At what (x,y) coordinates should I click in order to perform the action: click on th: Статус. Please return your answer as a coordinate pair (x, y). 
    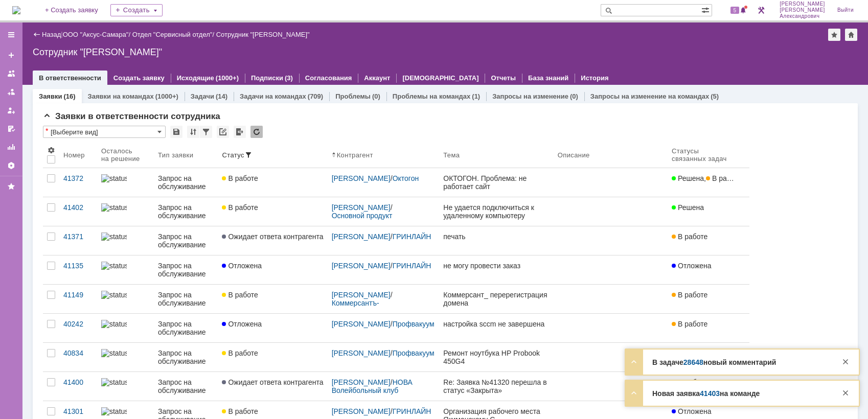
    Looking at the image, I should click on (273, 155).